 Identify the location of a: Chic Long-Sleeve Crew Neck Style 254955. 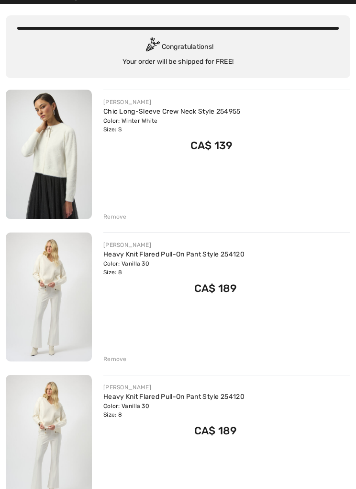
(172, 111).